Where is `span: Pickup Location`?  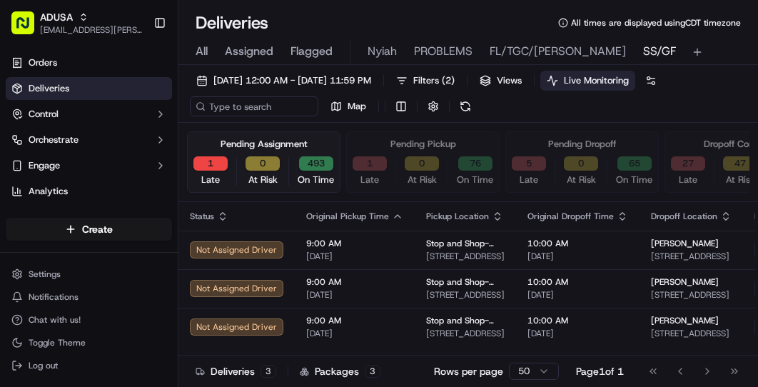
span: Pickup Location is located at coordinates (458, 216).